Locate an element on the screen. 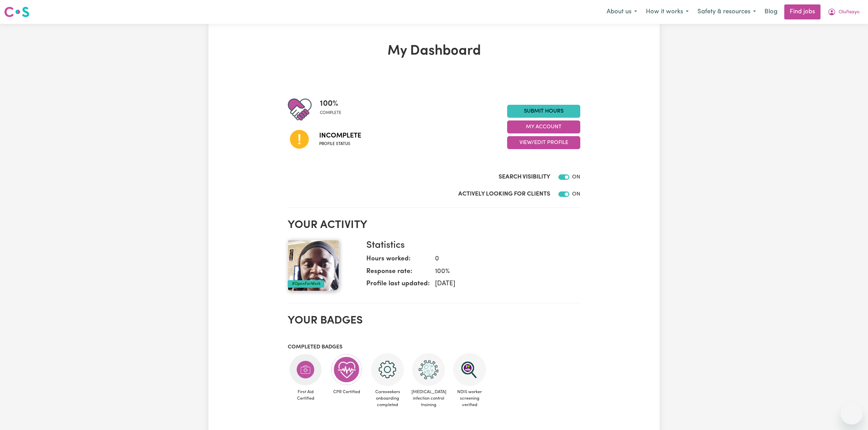  img: Care and support worker has completed First Aid Certification is located at coordinates (306, 370).